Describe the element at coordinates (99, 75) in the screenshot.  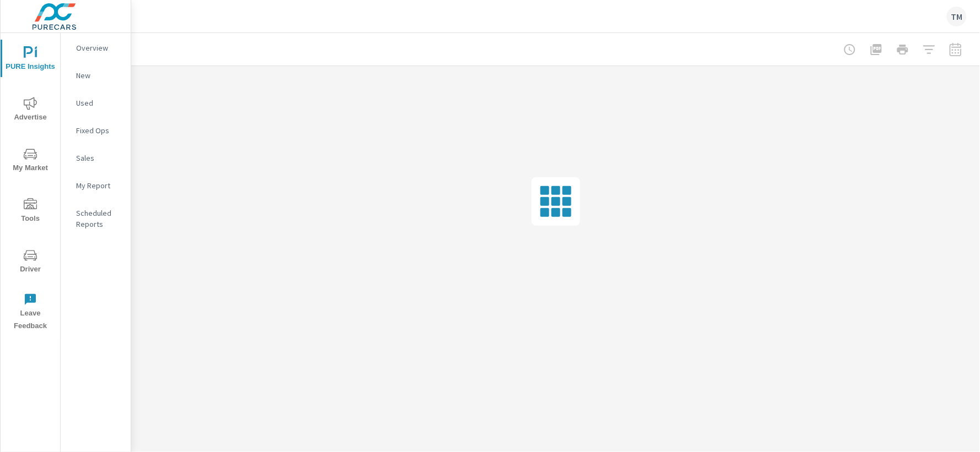
I see `p: New` at that location.